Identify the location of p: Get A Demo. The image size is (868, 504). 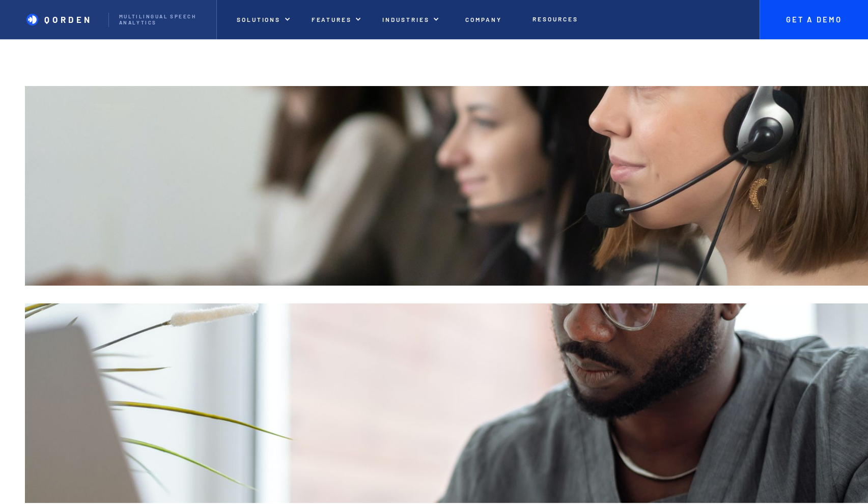
(814, 20).